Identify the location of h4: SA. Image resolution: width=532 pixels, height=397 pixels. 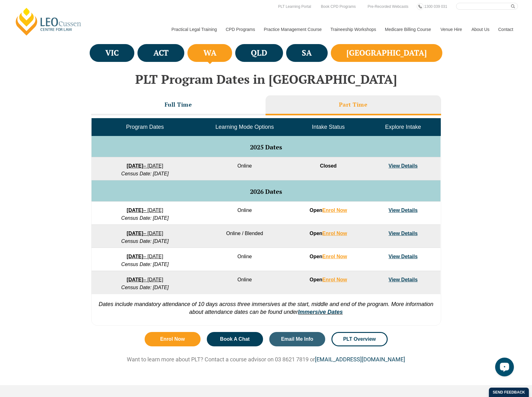
(307, 53).